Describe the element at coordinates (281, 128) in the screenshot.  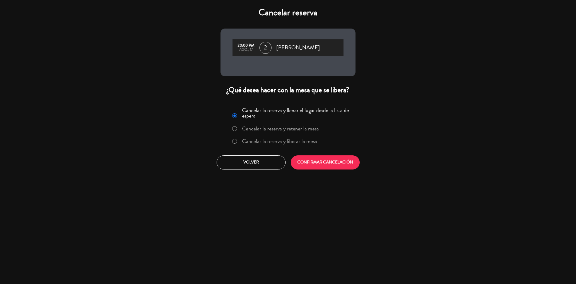
I see `label: Cancelar la reserva y retener la mesa` at that location.